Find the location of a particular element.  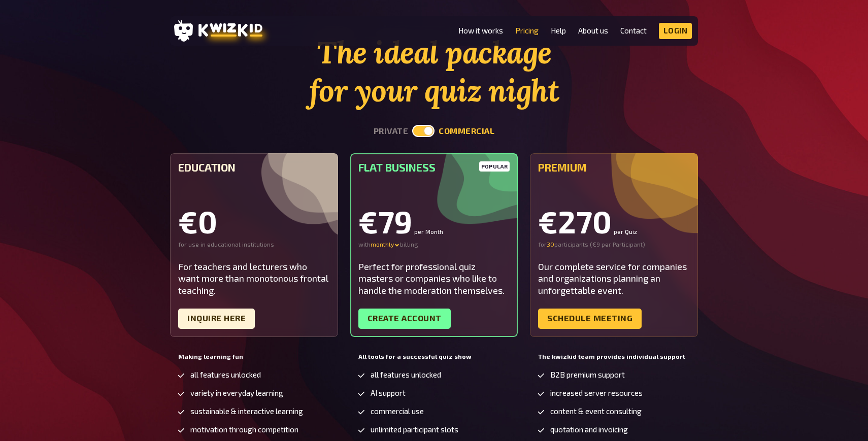

div: for use in educational institutions is located at coordinates (254, 244).